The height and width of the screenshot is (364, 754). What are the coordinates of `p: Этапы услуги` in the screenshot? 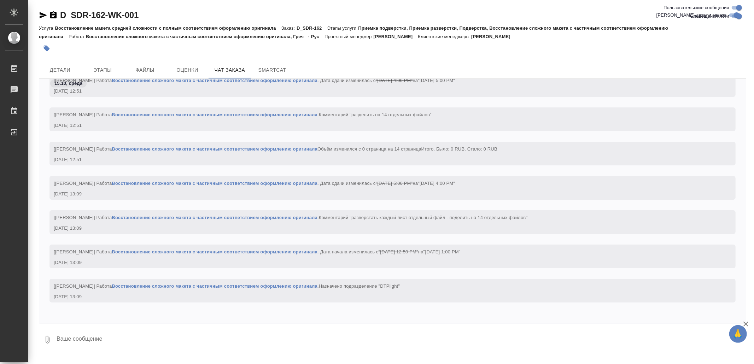 It's located at (343, 28).